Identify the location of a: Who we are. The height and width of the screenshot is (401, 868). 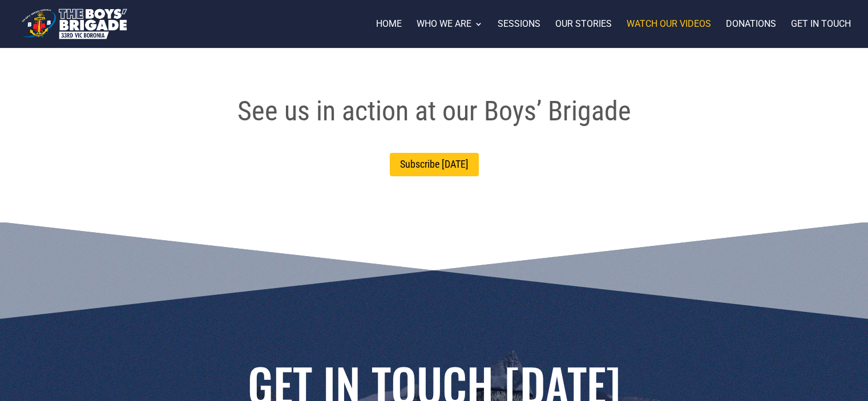
(449, 34).